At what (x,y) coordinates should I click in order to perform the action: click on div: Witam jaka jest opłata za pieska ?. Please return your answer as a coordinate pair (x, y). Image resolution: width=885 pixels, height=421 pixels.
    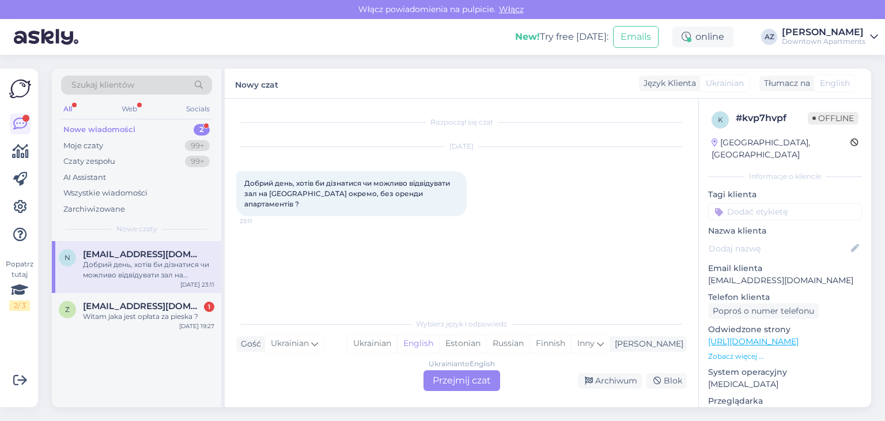
    Looking at the image, I should click on (149, 316).